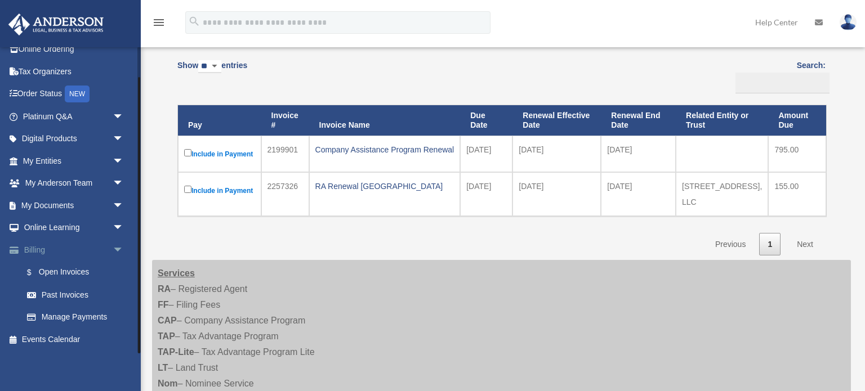  What do you see at coordinates (77, 94) in the screenshot?
I see `div: NEW` at bounding box center [77, 94].